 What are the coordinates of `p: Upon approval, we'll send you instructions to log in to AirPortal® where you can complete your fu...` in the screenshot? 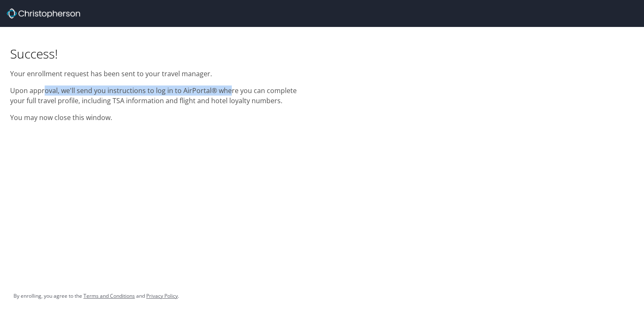 It's located at (161, 96).